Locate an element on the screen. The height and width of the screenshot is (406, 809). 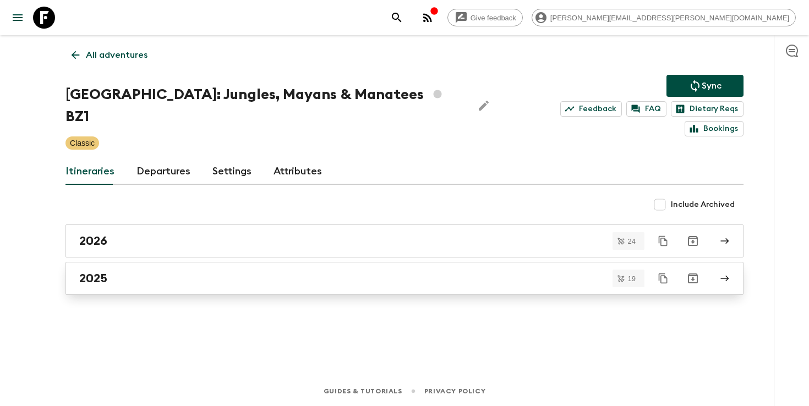
a: Attributes is located at coordinates (298, 172).